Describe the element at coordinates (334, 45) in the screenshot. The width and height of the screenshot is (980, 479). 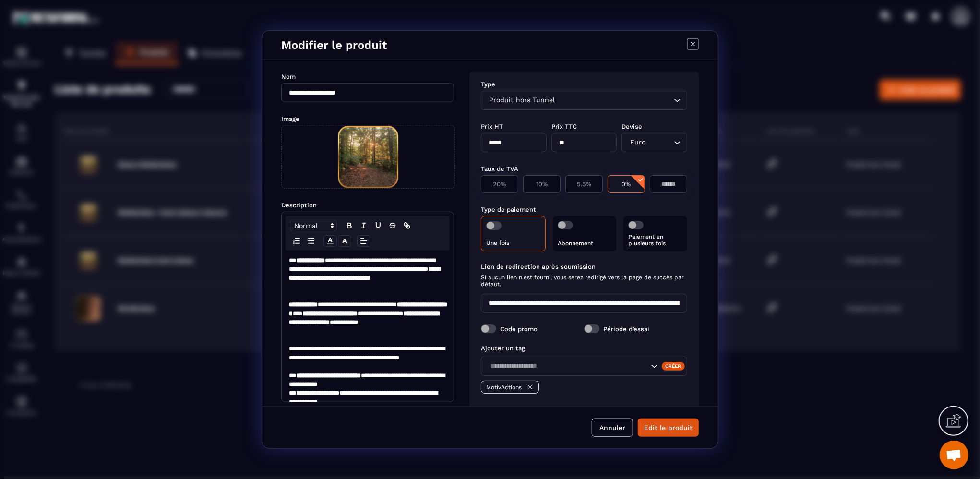
I see `h4: Modifier le produit` at that location.